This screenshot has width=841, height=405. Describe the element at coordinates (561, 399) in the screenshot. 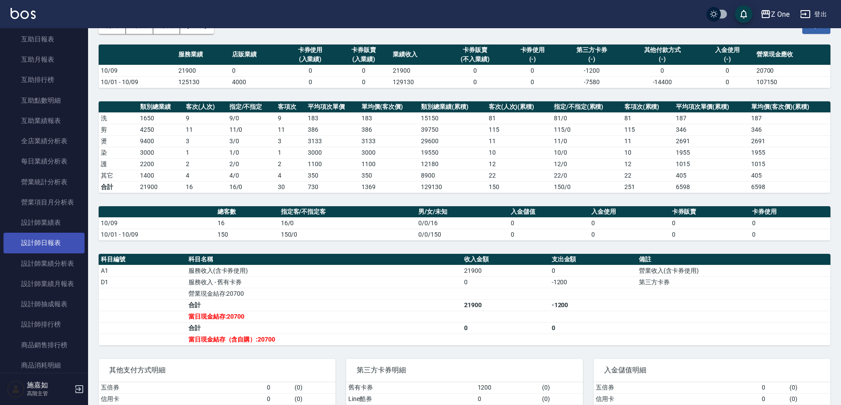

I see `td: ( 0 )` at that location.